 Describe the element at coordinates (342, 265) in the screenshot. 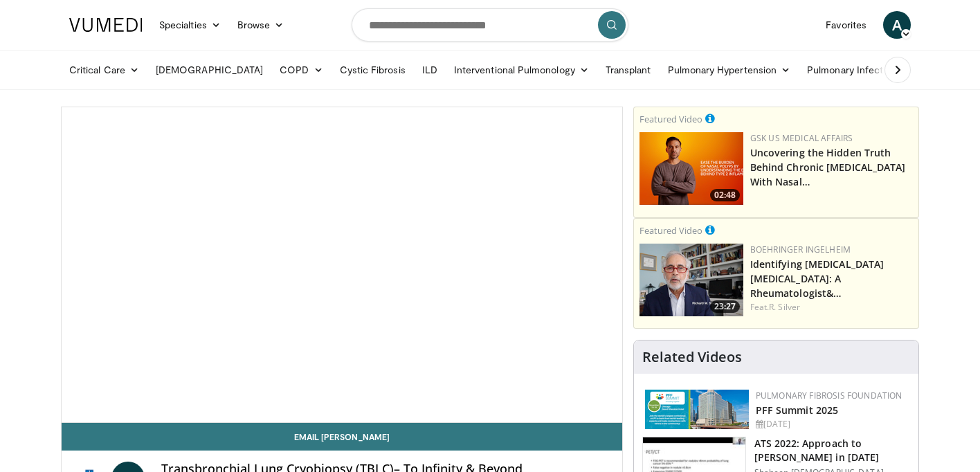

I see `video-js: Video Player` at that location.